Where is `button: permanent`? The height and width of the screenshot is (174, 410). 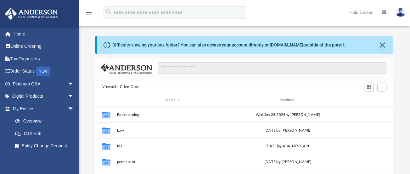 button: permanent is located at coordinates (173, 162).